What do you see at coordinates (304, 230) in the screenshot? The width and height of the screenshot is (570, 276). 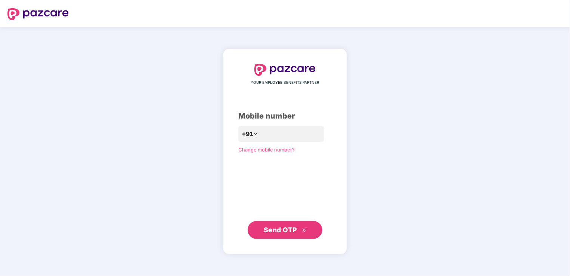 I see `span: double-right` at bounding box center [304, 230].